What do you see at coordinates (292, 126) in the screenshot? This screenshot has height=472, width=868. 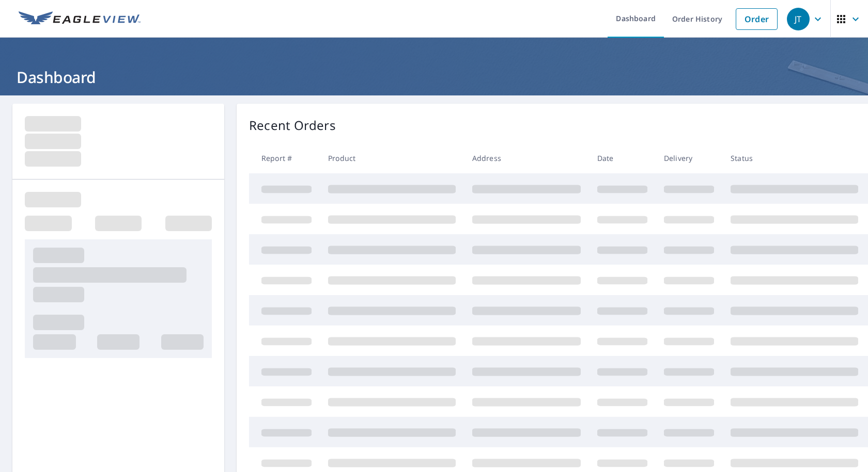 I see `p: Recent Orders` at bounding box center [292, 126].